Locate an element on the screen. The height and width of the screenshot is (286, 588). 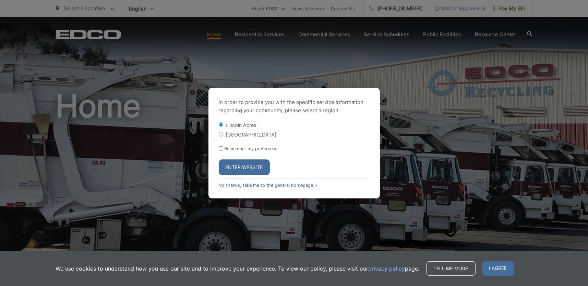
label: Lincoln Acres is located at coordinates (241, 125).